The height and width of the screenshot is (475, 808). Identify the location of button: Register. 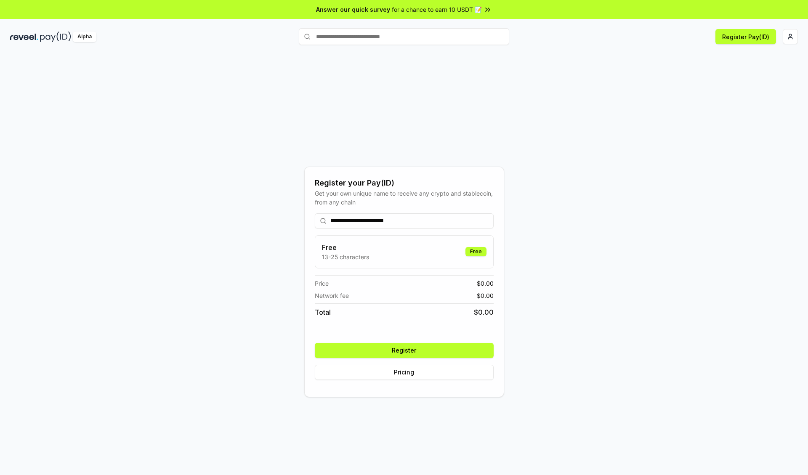
(404, 351).